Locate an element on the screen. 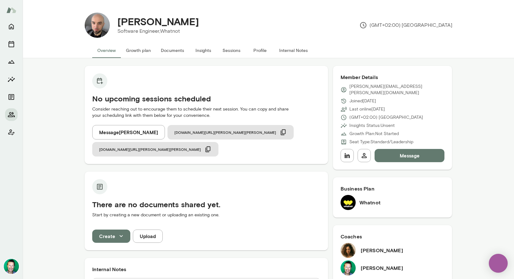 The height and width of the screenshot is (279, 514). h6: Business Plan is located at coordinates (393, 189).